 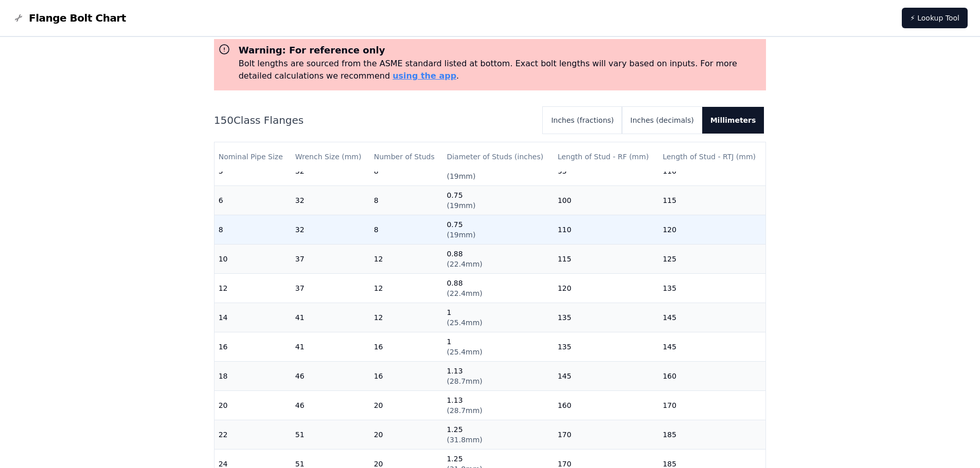 What do you see at coordinates (606, 200) in the screenshot?
I see `td: 100` at bounding box center [606, 200].